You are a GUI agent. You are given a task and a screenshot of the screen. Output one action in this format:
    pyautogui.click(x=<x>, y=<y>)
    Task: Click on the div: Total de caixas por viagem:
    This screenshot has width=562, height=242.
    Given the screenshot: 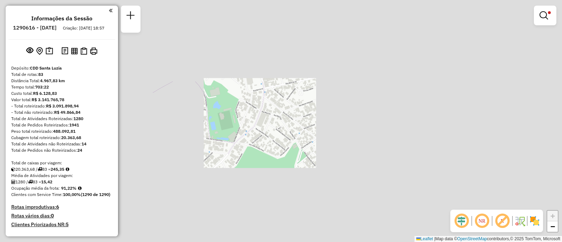 What is the action you would take?
    pyautogui.click(x=62, y=163)
    